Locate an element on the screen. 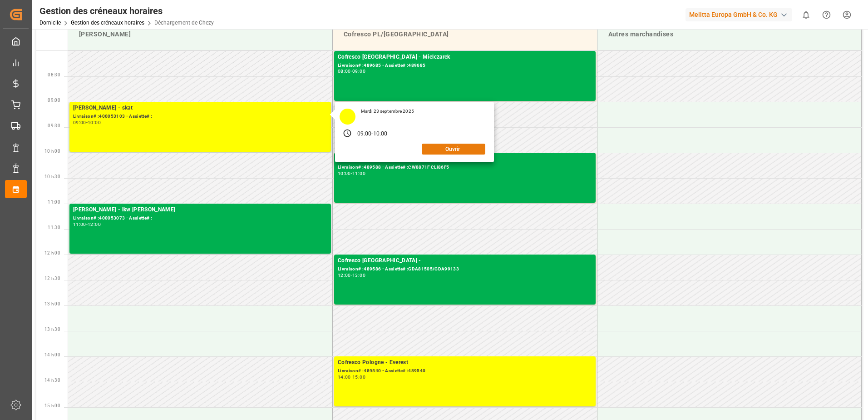  a: Gestion des créneaux horaires is located at coordinates (108, 22).